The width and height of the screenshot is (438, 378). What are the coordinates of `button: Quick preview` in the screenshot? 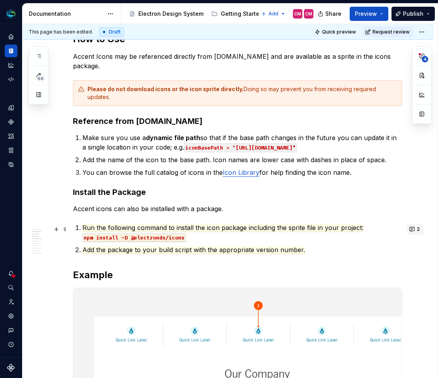 It's located at (336, 32).